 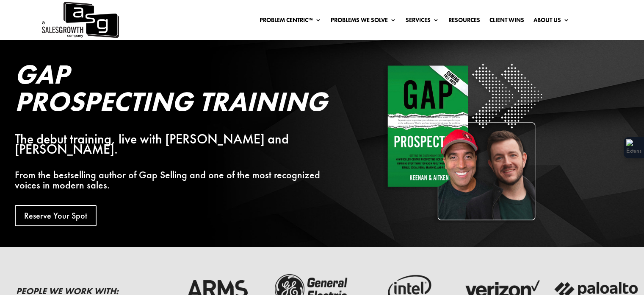 I want to click on h2: Gap Prospecting Training, so click(x=174, y=90).